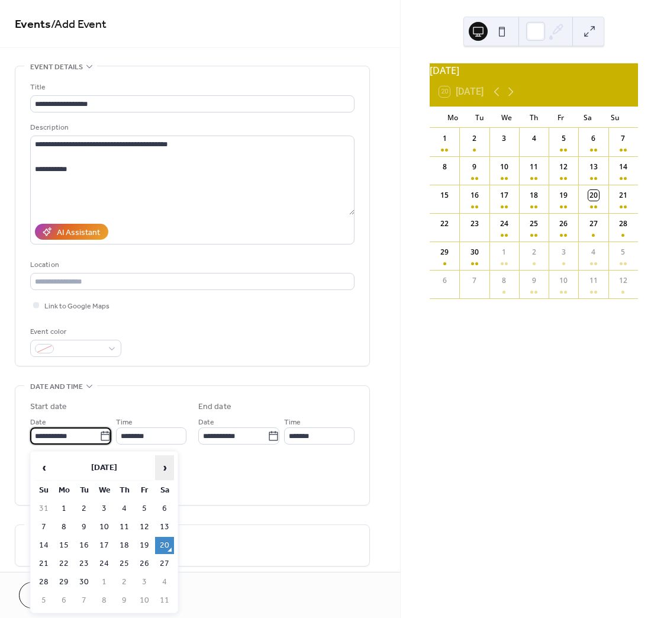 Image resolution: width=667 pixels, height=618 pixels. Describe the element at coordinates (504, 195) in the screenshot. I see `div: 17` at that location.